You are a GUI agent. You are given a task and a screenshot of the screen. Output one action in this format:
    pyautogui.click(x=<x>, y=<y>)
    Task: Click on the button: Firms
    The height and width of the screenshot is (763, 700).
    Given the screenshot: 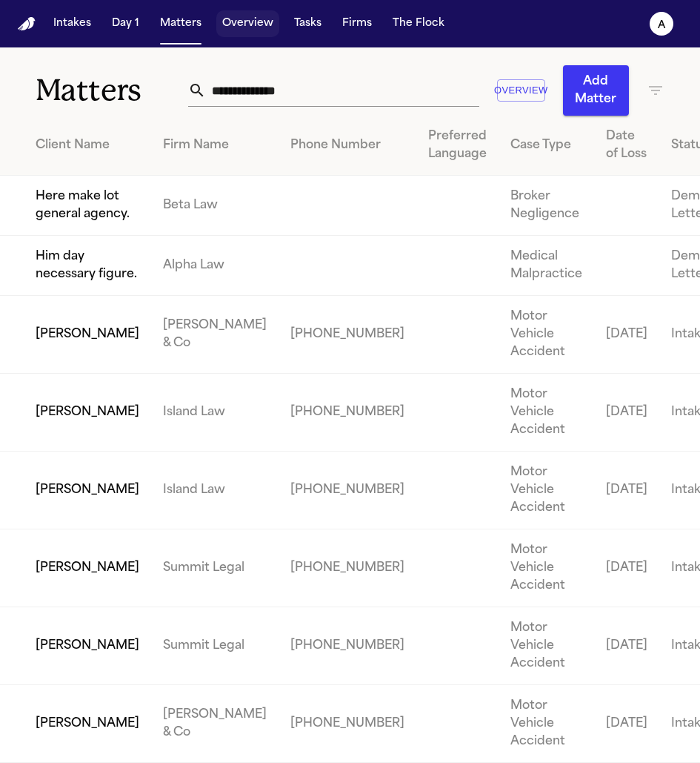 What is the action you would take?
    pyautogui.click(x=357, y=24)
    